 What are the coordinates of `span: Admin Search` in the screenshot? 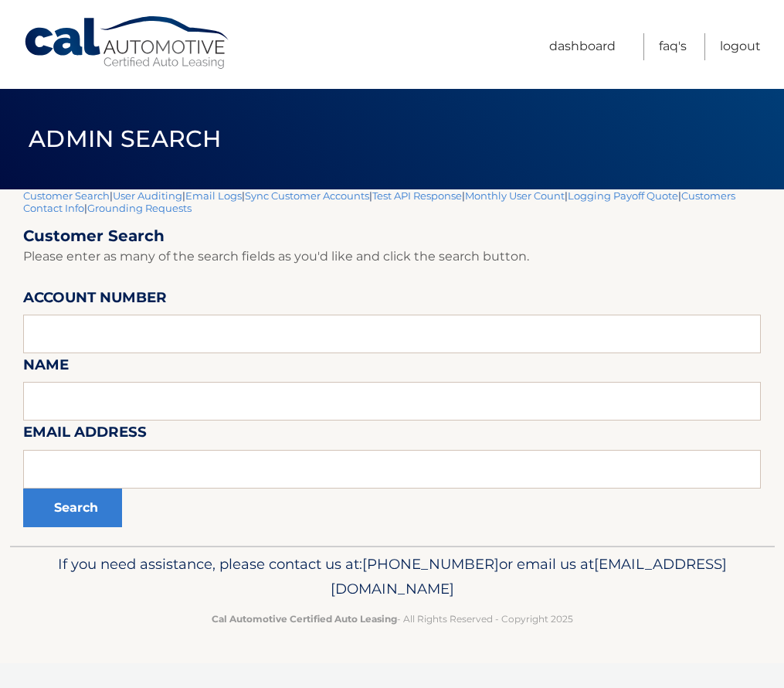 It's located at (124, 138).